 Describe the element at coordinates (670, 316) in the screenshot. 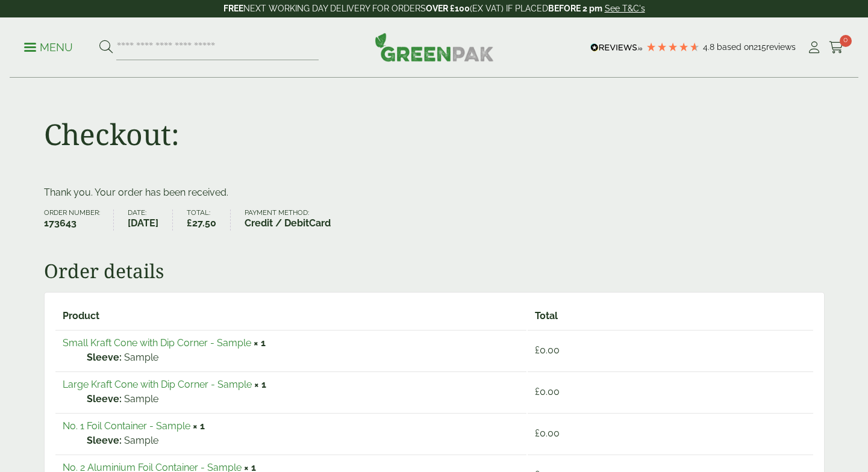

I see `th: Total` at that location.